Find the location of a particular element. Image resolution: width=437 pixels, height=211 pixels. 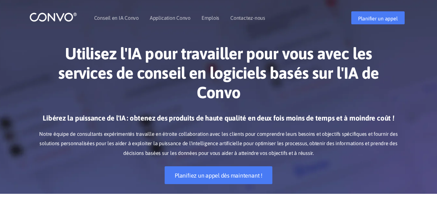

a: Planifiez un appel dès maintenant ! is located at coordinates (219, 175).